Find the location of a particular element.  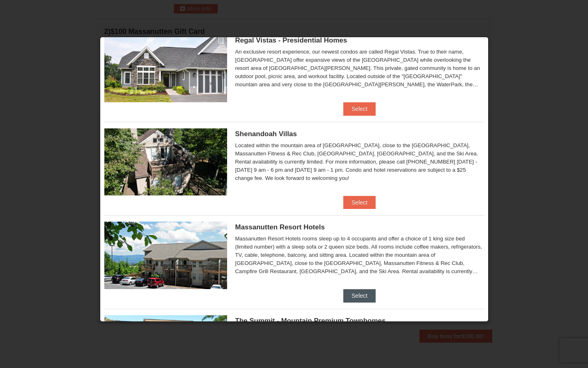

div: Massanutten Resort Hotels rooms sleep up to 4 occupants and offer a choice of 1 king size bed (li... is located at coordinates (360, 255).